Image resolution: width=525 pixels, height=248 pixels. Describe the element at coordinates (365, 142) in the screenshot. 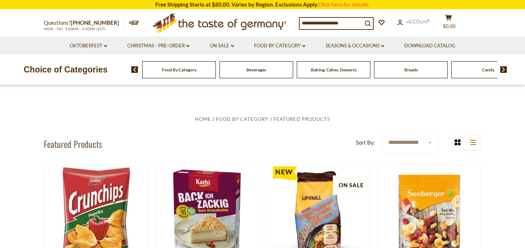

I see `label: Sort By:` at that location.